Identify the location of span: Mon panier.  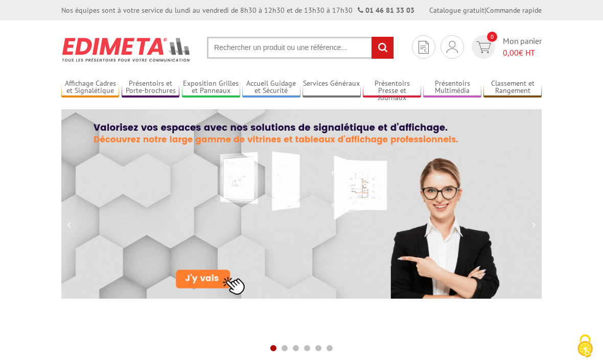
(522, 47).